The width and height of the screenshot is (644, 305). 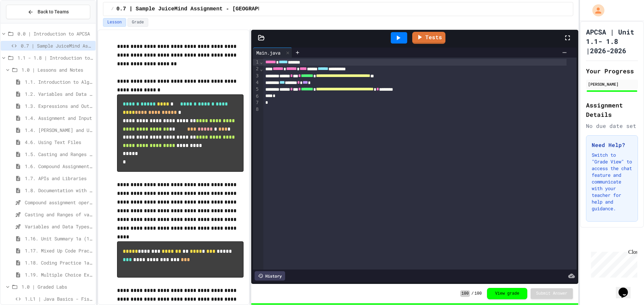 I want to click on div: History, so click(x=270, y=276).